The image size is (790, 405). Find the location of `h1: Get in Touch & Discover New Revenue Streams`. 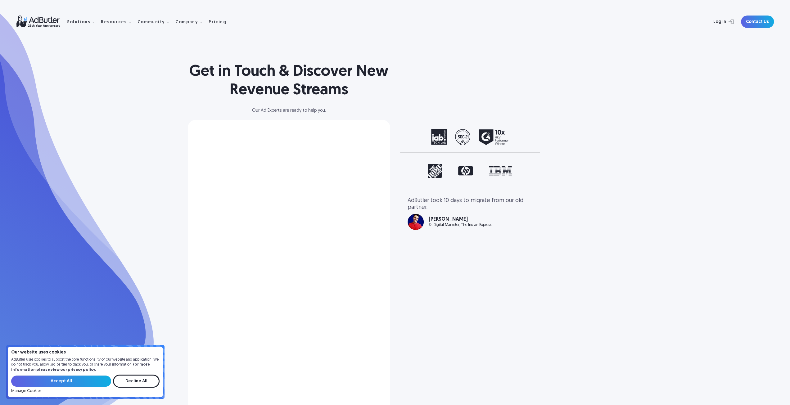

h1: Get in Touch & Discover New Revenue Streams is located at coordinates (289, 81).